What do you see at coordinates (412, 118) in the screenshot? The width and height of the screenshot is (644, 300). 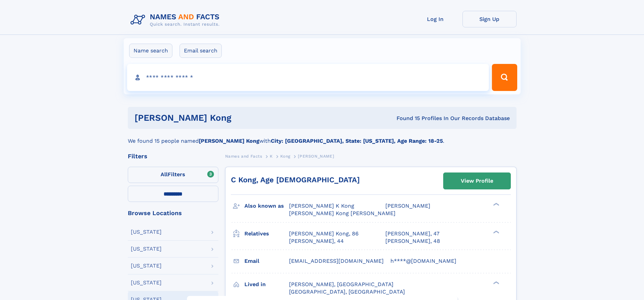 I see `div: Found 15 Profiles In Our Records Database` at bounding box center [412, 118].